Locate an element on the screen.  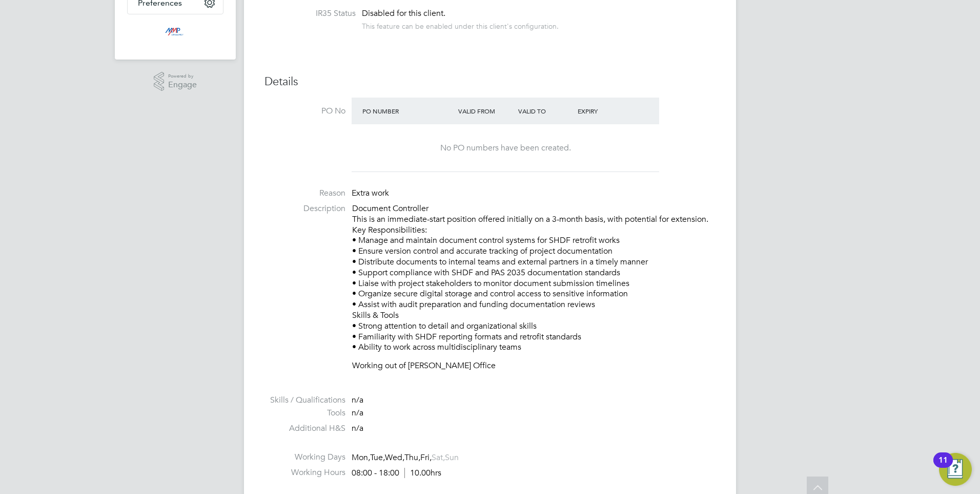
label: Skills / Qualifications is located at coordinates (305, 400).